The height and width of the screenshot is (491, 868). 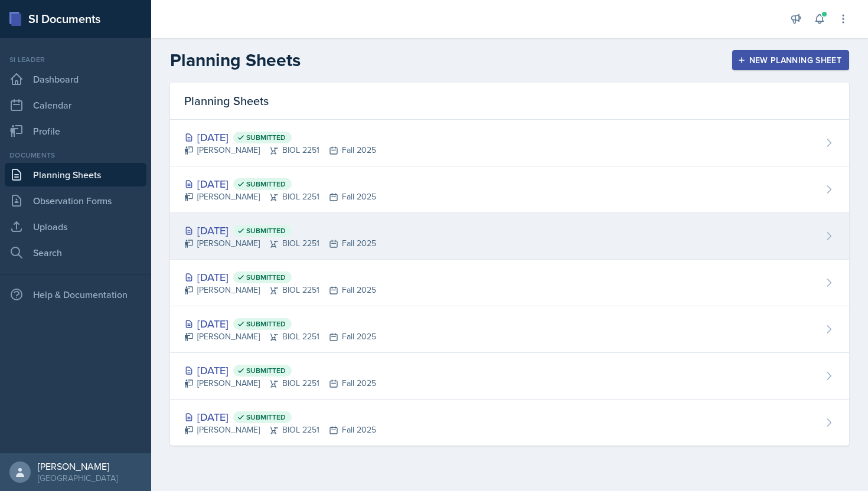 I want to click on a: Observation Forms, so click(x=75, y=201).